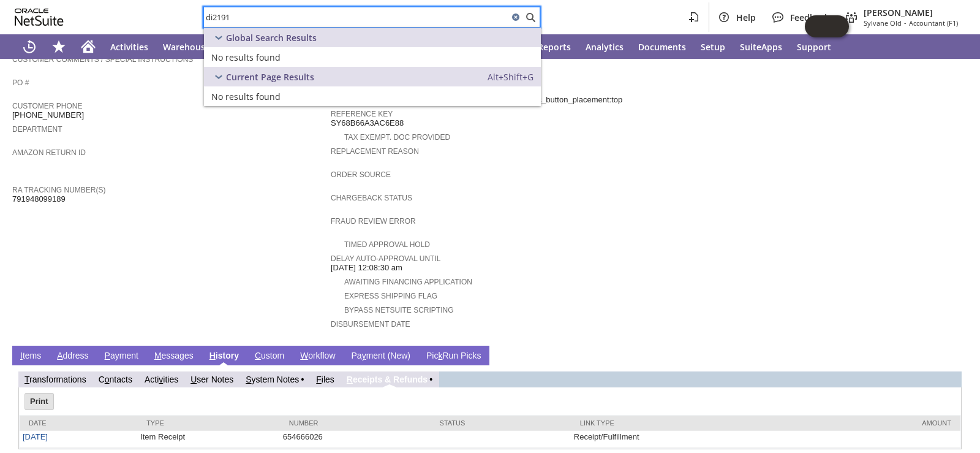 This screenshot has height=453, width=980. What do you see at coordinates (838, 26) in the screenshot?
I see `span: Oracle Guided Learning Widget. To move around, please hold and drag` at bounding box center [838, 26].